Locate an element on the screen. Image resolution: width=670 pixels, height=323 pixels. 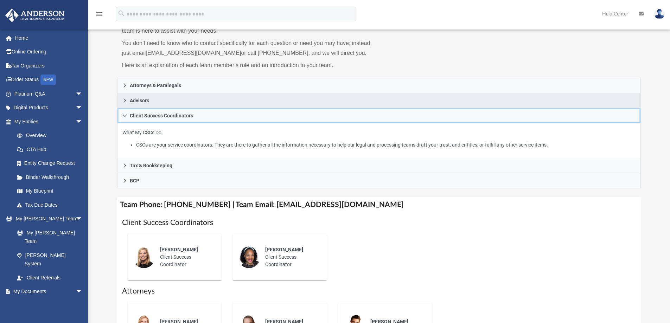
a: BCP is located at coordinates (379, 181).